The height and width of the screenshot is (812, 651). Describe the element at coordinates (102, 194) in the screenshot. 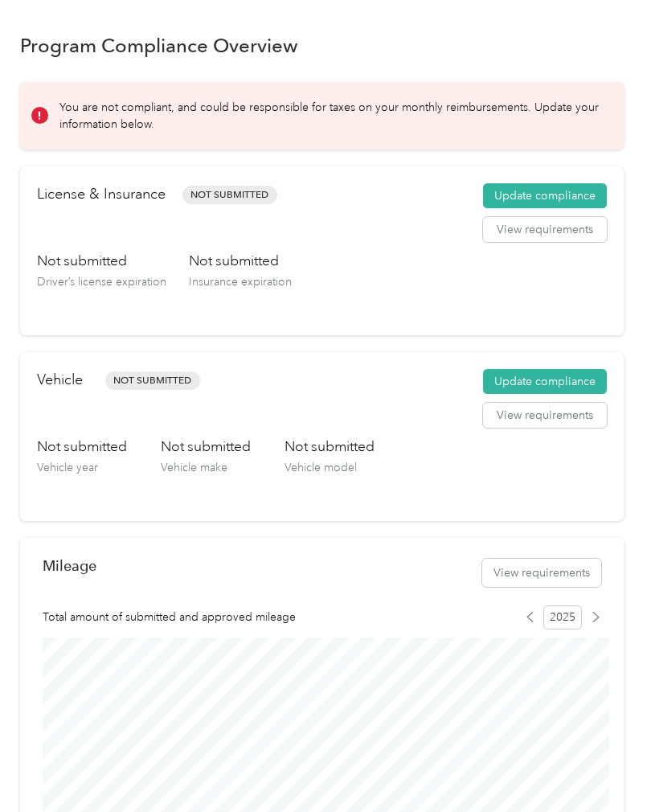

I see `h2: License & Insurance` at that location.